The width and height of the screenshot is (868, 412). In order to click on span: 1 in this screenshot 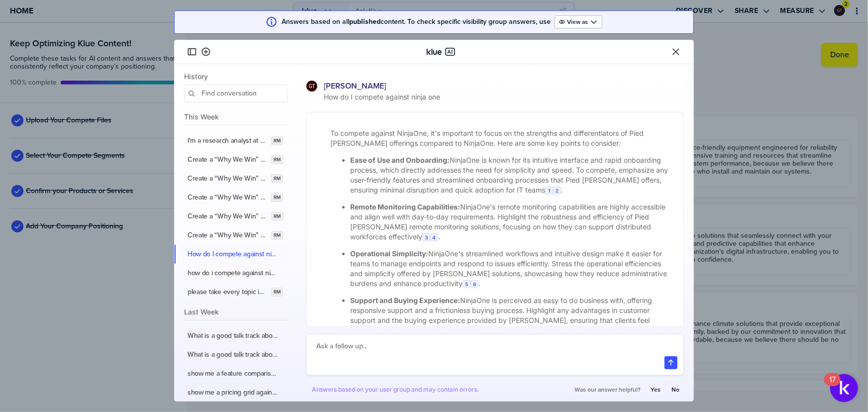, I will do `click(549, 190)`.